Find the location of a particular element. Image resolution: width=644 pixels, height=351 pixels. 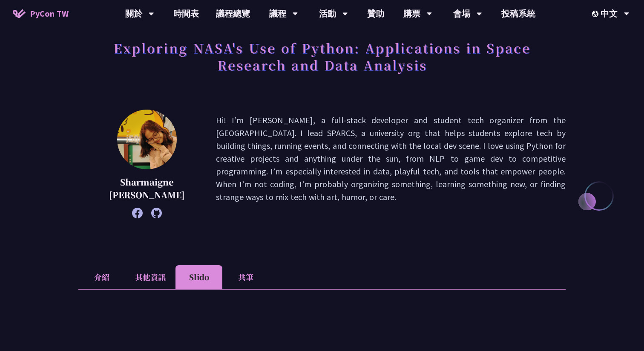

li: 其他資訊 is located at coordinates (150, 276).